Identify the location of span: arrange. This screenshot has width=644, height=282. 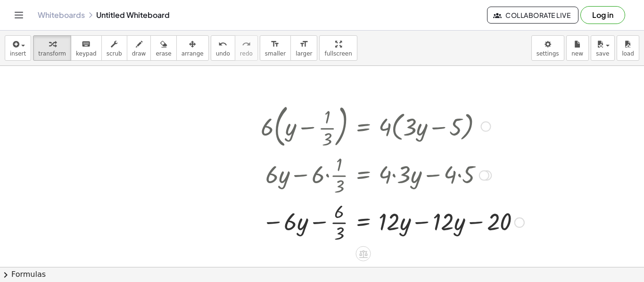
(192, 53).